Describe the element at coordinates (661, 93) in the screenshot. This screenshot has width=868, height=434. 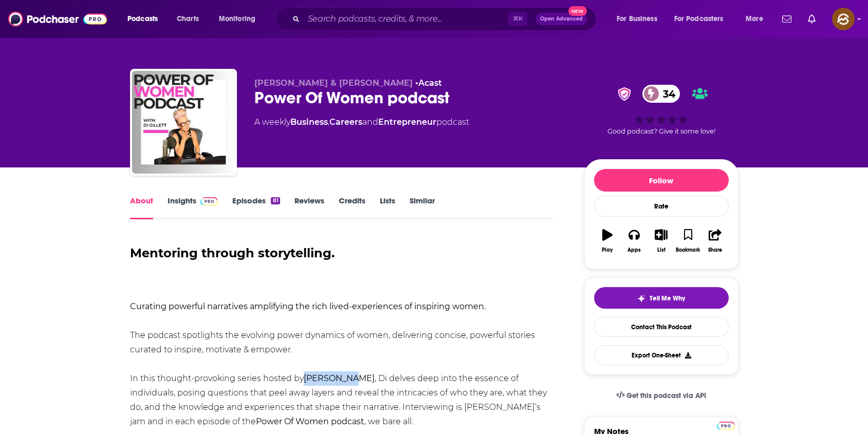
I see `a: 34` at that location.